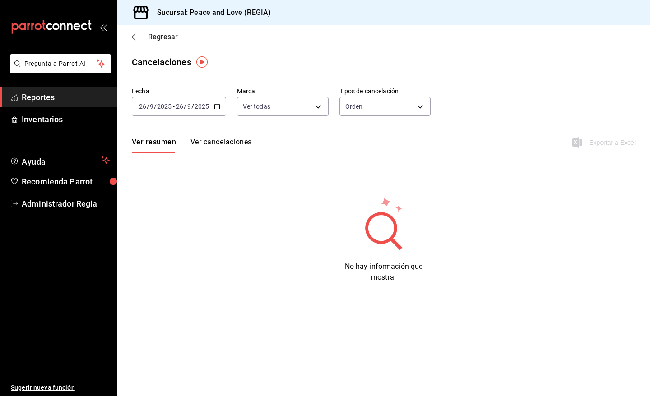 This screenshot has width=650, height=396. Describe the element at coordinates (155, 37) in the screenshot. I see `button: Regresar` at that location.